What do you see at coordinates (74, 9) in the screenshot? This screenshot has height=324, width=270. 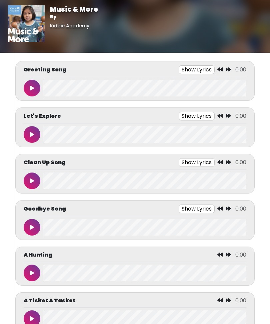 I see `h1: Music & More` at bounding box center [74, 9].